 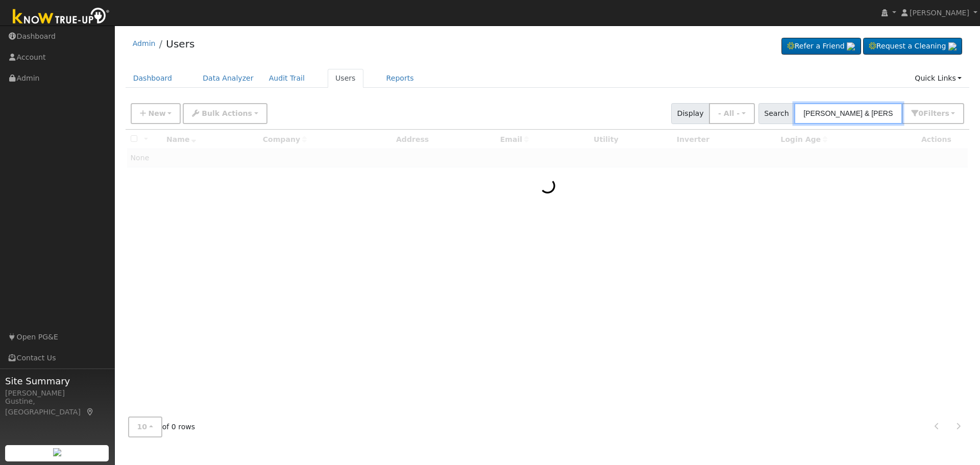 I want to click on a: Reports, so click(x=400, y=78).